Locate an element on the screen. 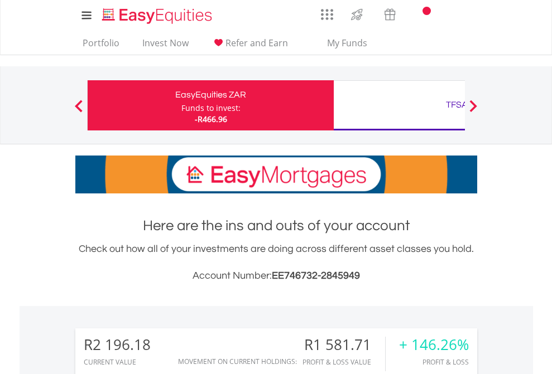 The width and height of the screenshot is (552, 374). img: EasyEquities_Logo.png is located at coordinates (158, 16).